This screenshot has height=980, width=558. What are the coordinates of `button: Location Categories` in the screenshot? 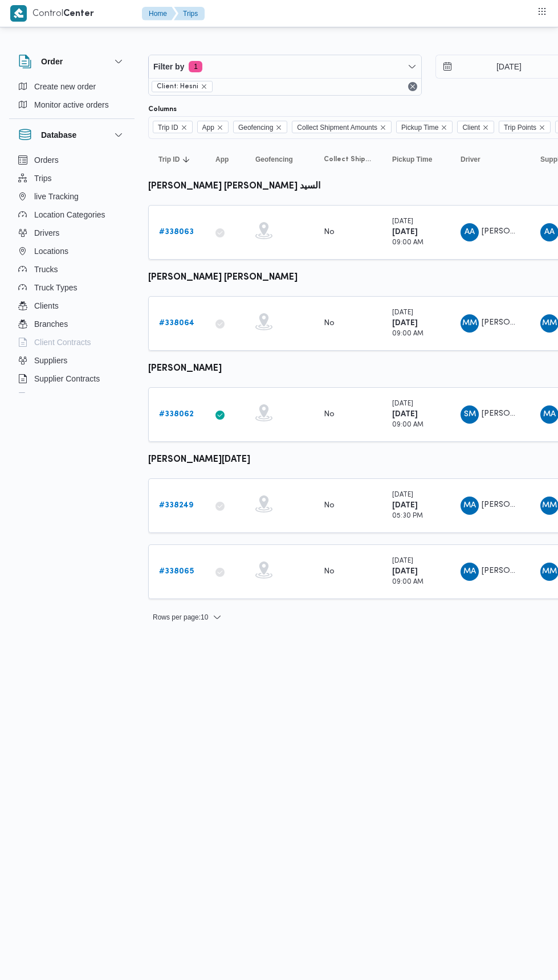 It's located at (72, 215).